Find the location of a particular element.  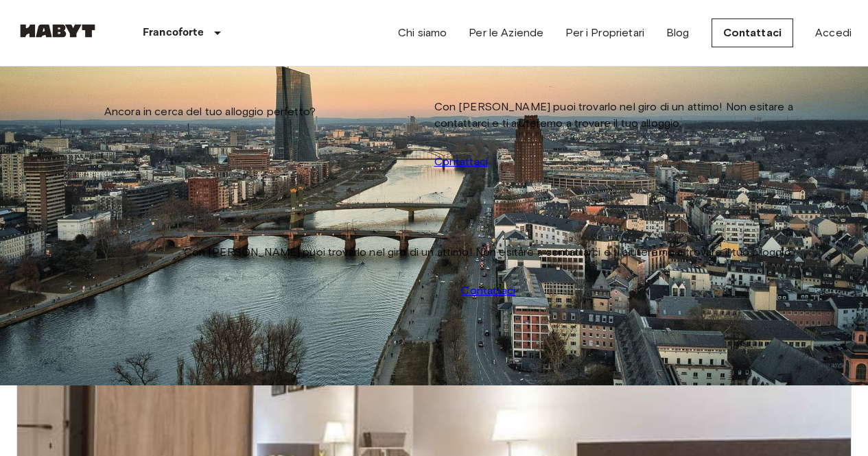

a: Blog is located at coordinates (678, 33).